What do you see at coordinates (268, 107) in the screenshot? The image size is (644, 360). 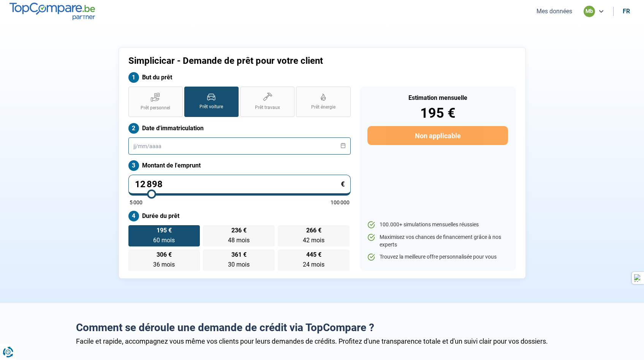 I see `span: Prêt travaux` at bounding box center [268, 107].